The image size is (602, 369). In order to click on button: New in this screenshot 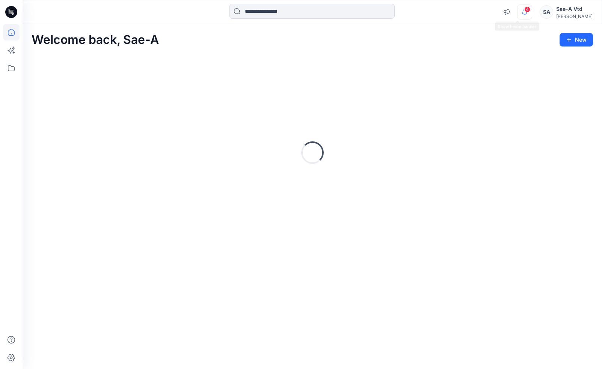, I will do `click(576, 40)`.